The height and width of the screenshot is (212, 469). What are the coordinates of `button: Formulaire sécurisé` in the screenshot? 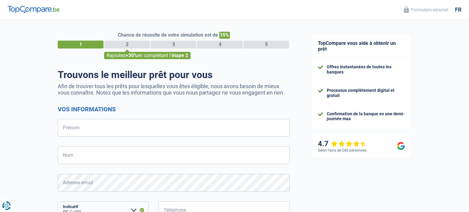 It's located at (426, 9).